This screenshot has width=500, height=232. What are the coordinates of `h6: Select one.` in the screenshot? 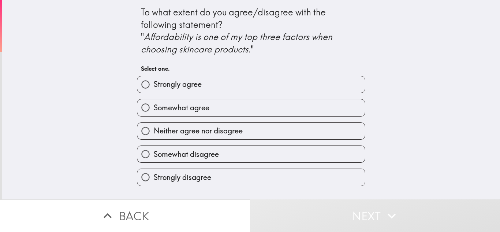 It's located at (251, 69).